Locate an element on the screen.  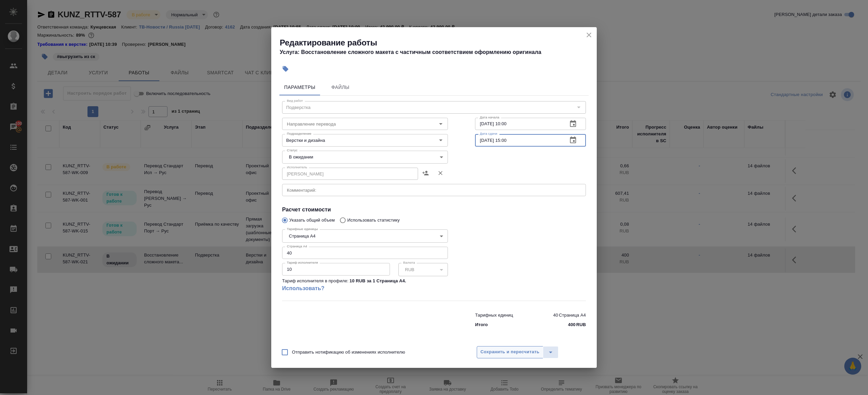
button: В ожидании is located at coordinates (301, 156).